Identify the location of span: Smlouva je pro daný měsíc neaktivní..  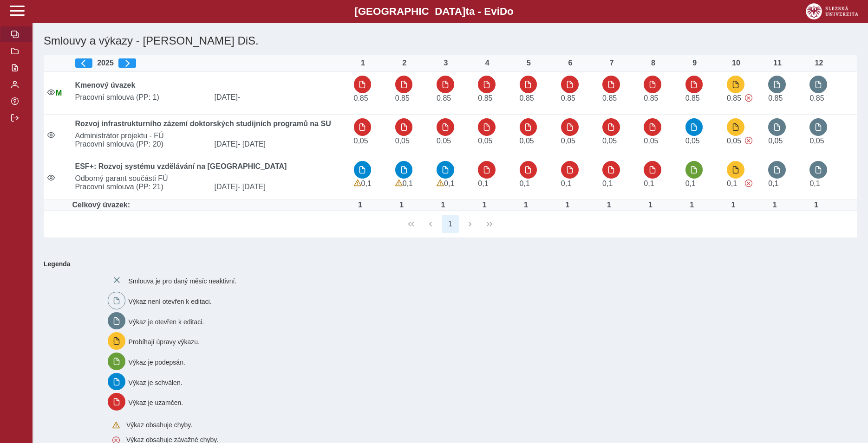
(183, 281).